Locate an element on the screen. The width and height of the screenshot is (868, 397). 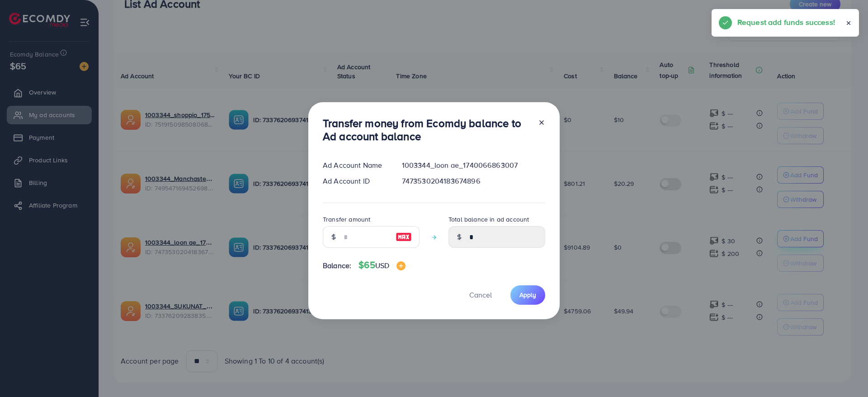
label: Transfer amount is located at coordinates (346, 219).